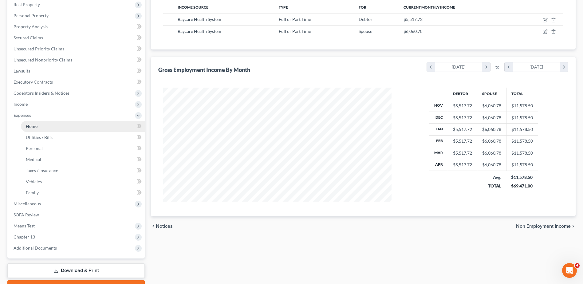 Image resolution: width=583 pixels, height=284 pixels. What do you see at coordinates (522, 177) in the screenshot?
I see `div: $11,578.50` at bounding box center [522, 177].